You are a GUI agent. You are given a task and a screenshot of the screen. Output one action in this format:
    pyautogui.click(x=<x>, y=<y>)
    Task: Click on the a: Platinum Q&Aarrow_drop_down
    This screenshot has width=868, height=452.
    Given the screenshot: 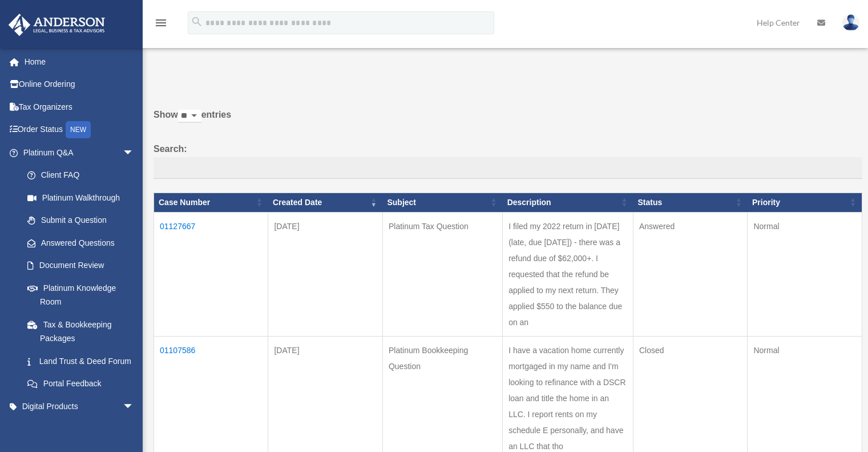 What is the action you would take?
    pyautogui.click(x=77, y=153)
    